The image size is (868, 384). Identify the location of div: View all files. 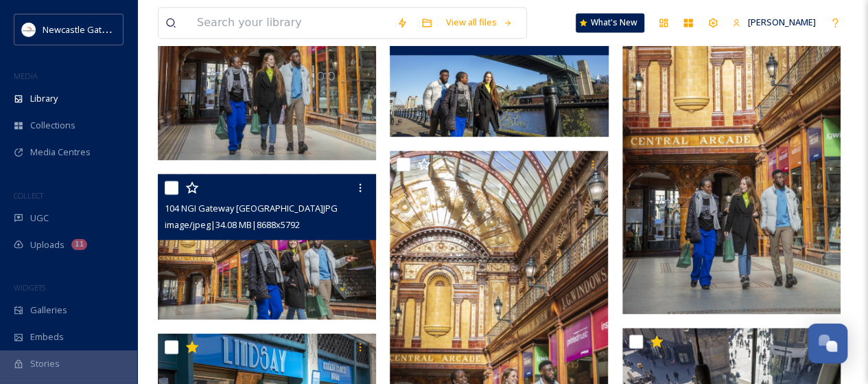
(479, 22).